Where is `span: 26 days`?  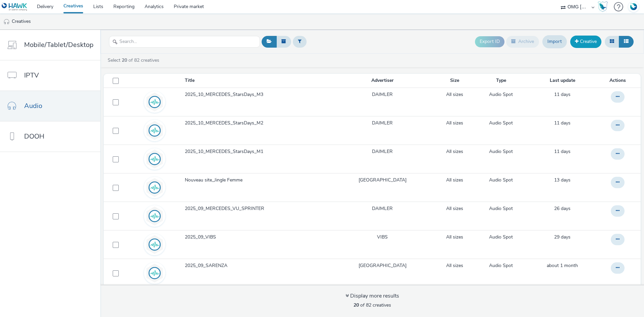 span: 26 days is located at coordinates (562, 208).